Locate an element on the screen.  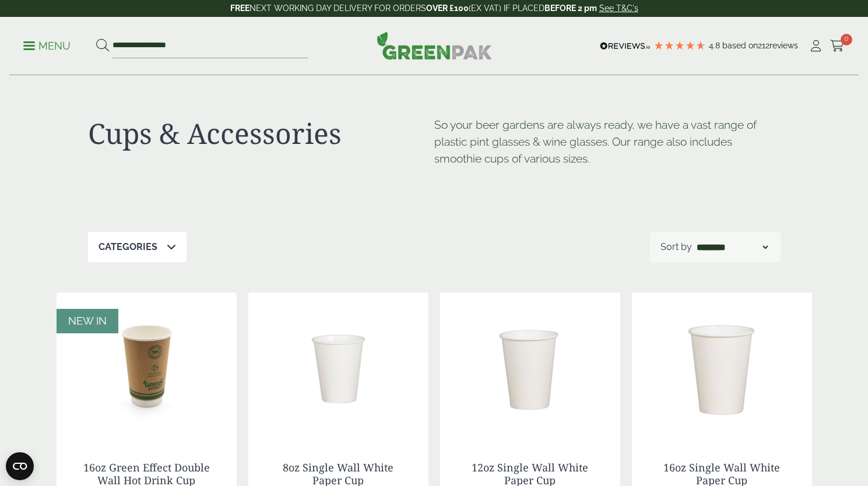
div: 4.79 Stars is located at coordinates (680, 46).